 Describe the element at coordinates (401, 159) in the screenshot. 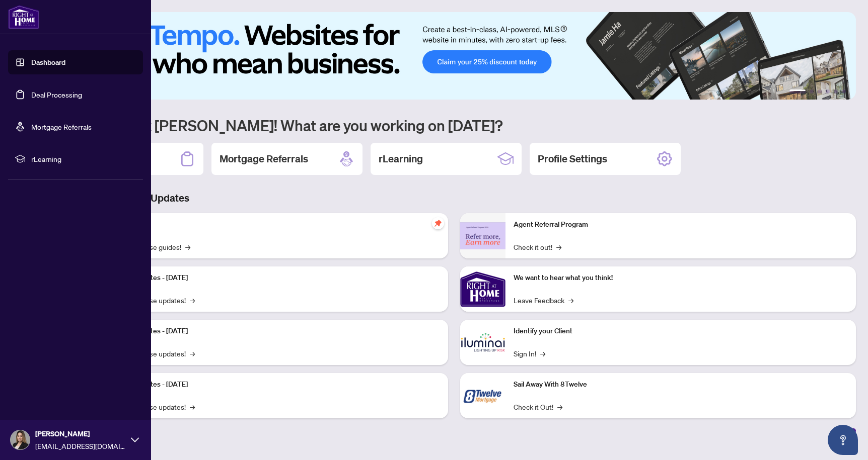

I see `h2: rLearning` at that location.